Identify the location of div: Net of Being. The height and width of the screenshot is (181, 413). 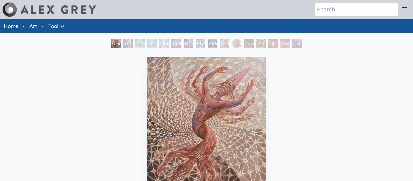
(273, 44).